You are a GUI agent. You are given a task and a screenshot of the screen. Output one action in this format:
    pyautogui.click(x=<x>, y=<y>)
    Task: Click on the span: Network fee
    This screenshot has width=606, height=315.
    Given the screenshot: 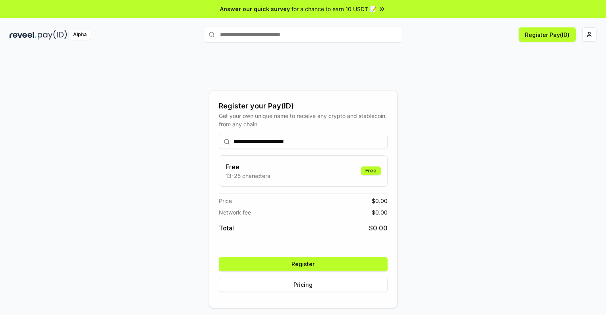 What is the action you would take?
    pyautogui.click(x=235, y=212)
    